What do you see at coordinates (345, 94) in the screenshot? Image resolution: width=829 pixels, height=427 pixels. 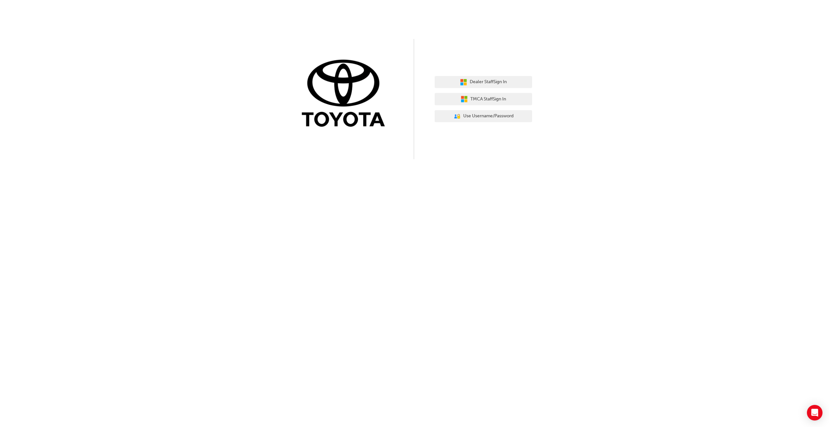 I see `img: Trak` at bounding box center [345, 94].